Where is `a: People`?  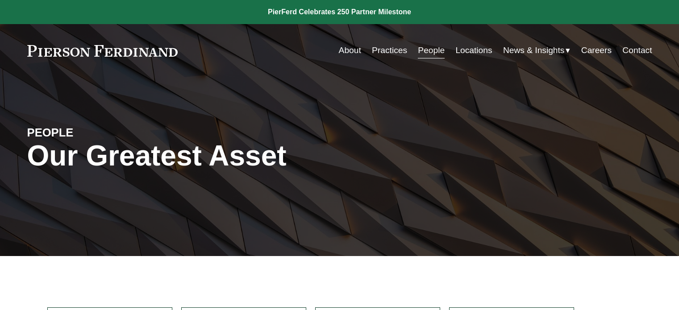
a: People is located at coordinates (431, 50).